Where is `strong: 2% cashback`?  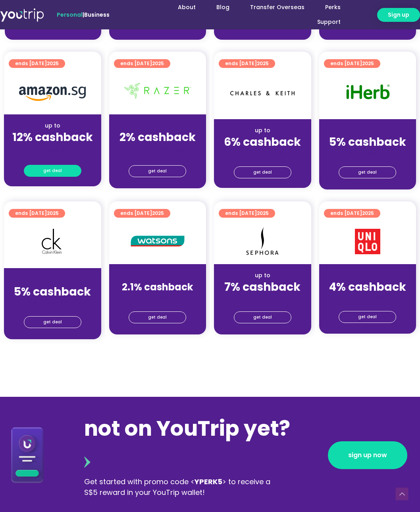 strong: 2% cashback is located at coordinates (158, 137).